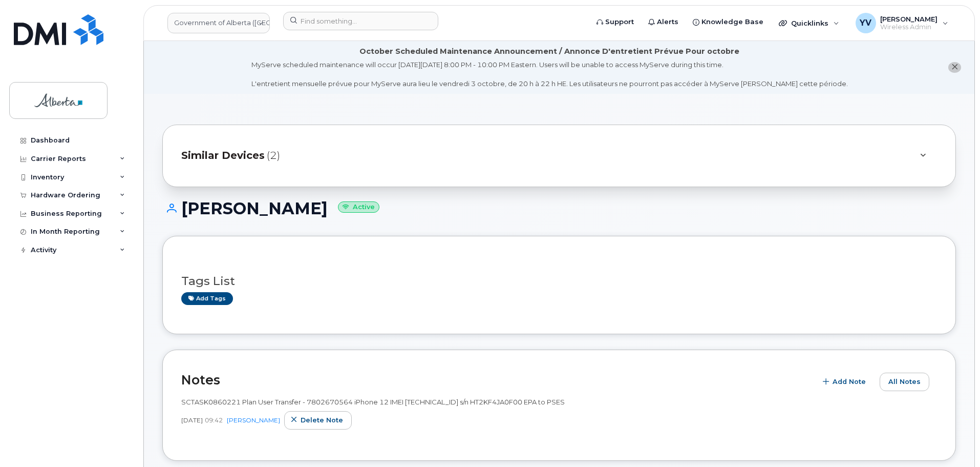 This screenshot has width=980, height=467. Describe the element at coordinates (549, 51) in the screenshot. I see `div: October Scheduled Maintenance Announcement / Annonce D'entretient Prévue Pour octobre` at that location.